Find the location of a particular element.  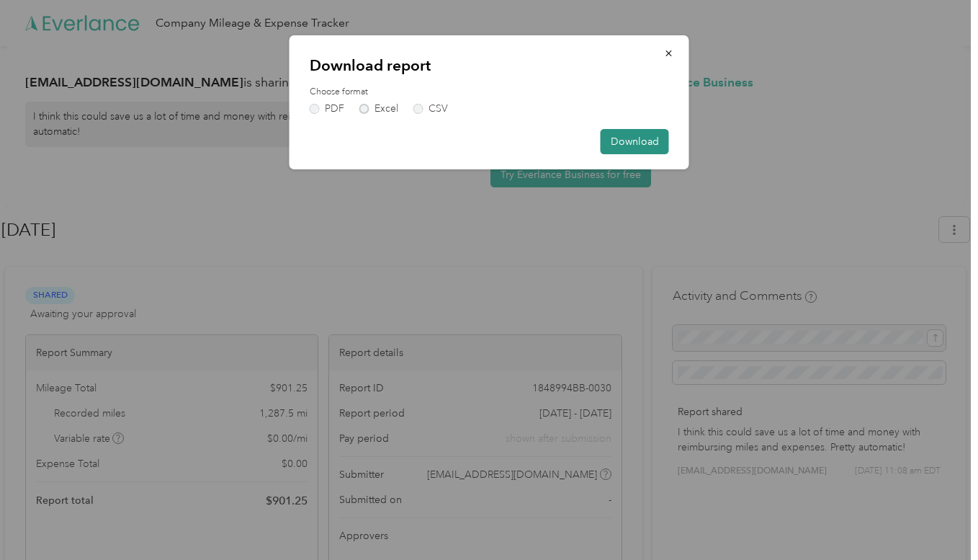

label: PDF is located at coordinates (327, 109).